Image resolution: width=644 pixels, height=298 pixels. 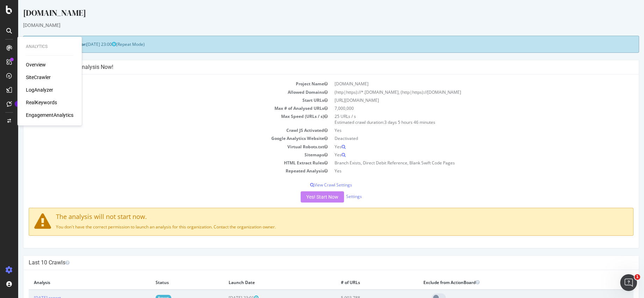 What do you see at coordinates (162, 92) in the screenshot?
I see `td: Allowed Domains` at bounding box center [162, 92].